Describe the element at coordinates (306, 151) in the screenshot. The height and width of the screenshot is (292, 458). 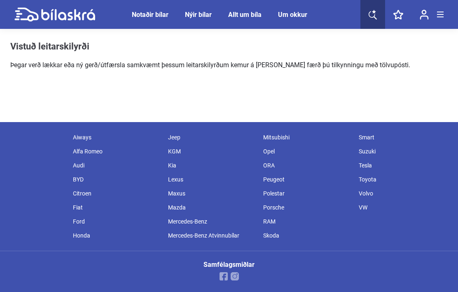
I see `div: Opel` at that location.